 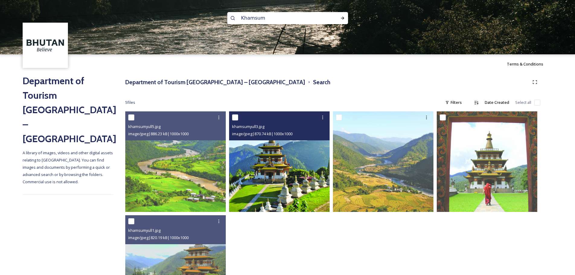 I want to click on a: Terms & Conditions, so click(x=530, y=64).